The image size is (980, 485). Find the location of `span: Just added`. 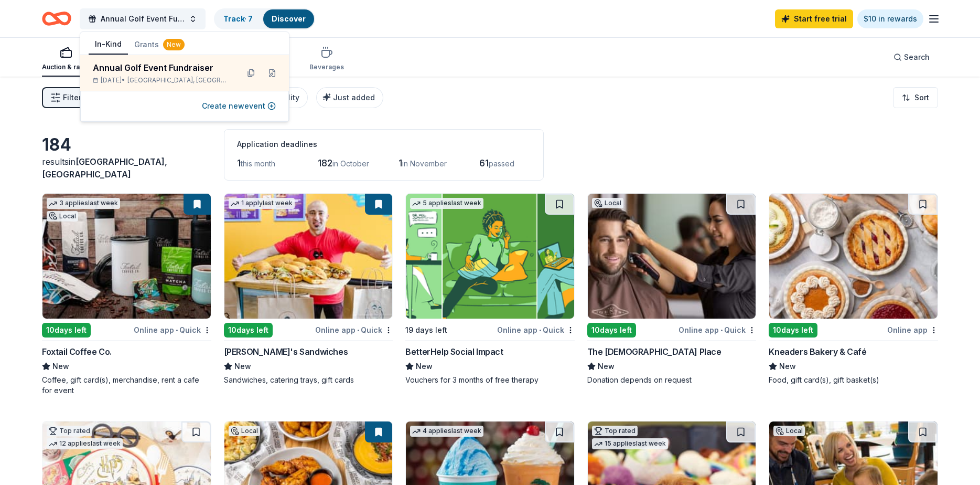

span: Just added is located at coordinates (354, 97).